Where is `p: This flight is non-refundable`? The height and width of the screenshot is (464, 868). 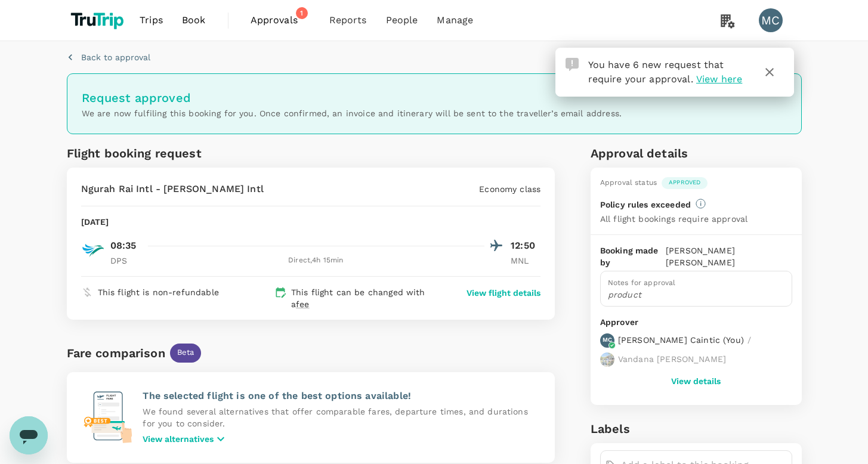
p: This flight is non-refundable is located at coordinates (158, 292).